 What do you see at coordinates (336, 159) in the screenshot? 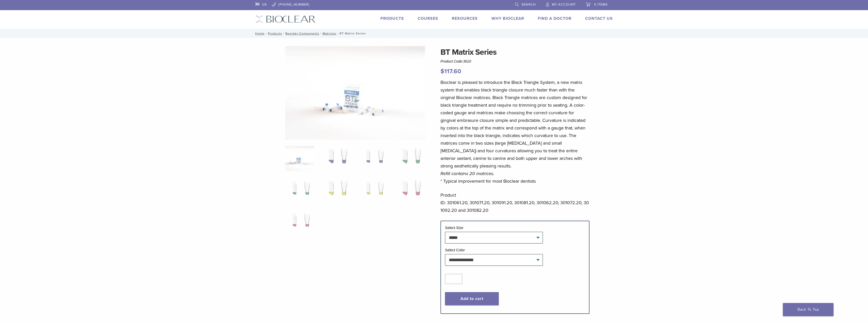
I see `img: BT Matrix Series - Image 2` at bounding box center [336, 159].